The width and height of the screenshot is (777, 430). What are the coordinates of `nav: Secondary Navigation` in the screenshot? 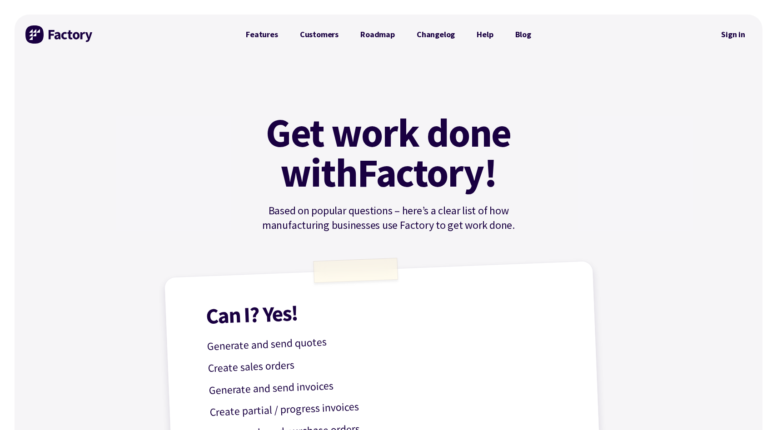 It's located at (733, 35).